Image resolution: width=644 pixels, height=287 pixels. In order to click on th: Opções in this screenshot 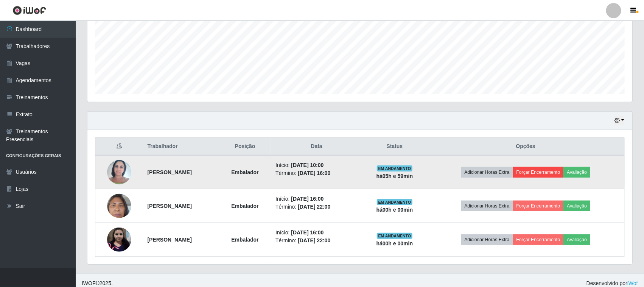, I will do `click(526, 146)`.